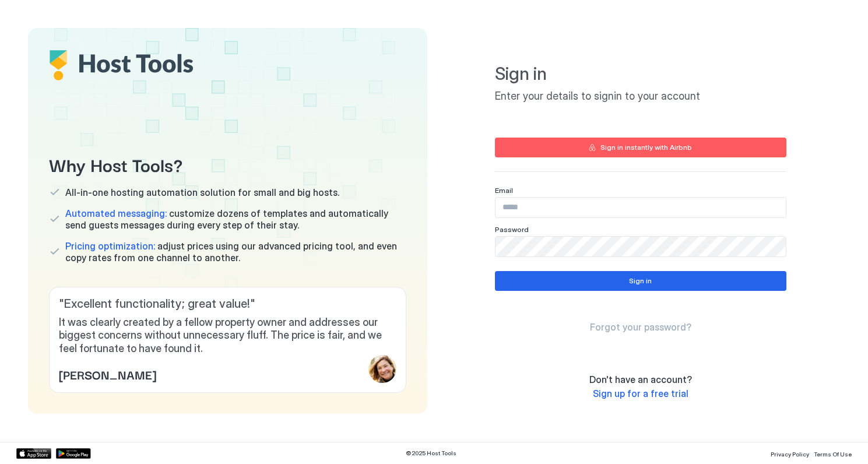  What do you see at coordinates (33, 454) in the screenshot?
I see `div: App Store` at bounding box center [33, 454].